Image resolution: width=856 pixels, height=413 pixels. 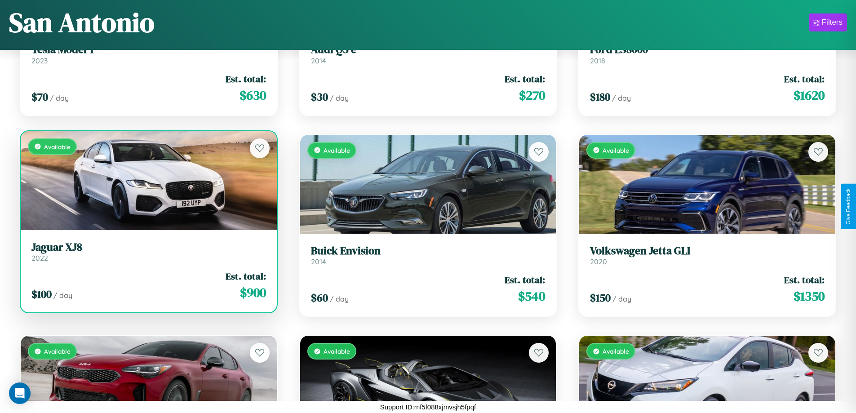 What do you see at coordinates (253, 95) in the screenshot?
I see `span: $ 630` at bounding box center [253, 95].